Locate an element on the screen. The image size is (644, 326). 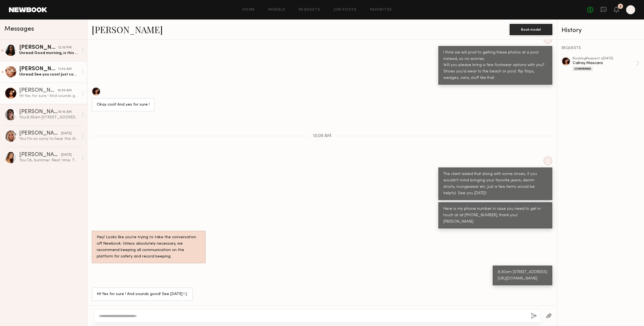
a: J is located at coordinates (631, 10).